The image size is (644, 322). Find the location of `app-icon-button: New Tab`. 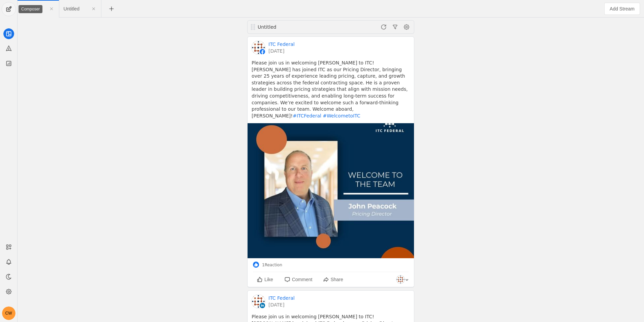

app-icon-button: New Tab is located at coordinates (111, 9).